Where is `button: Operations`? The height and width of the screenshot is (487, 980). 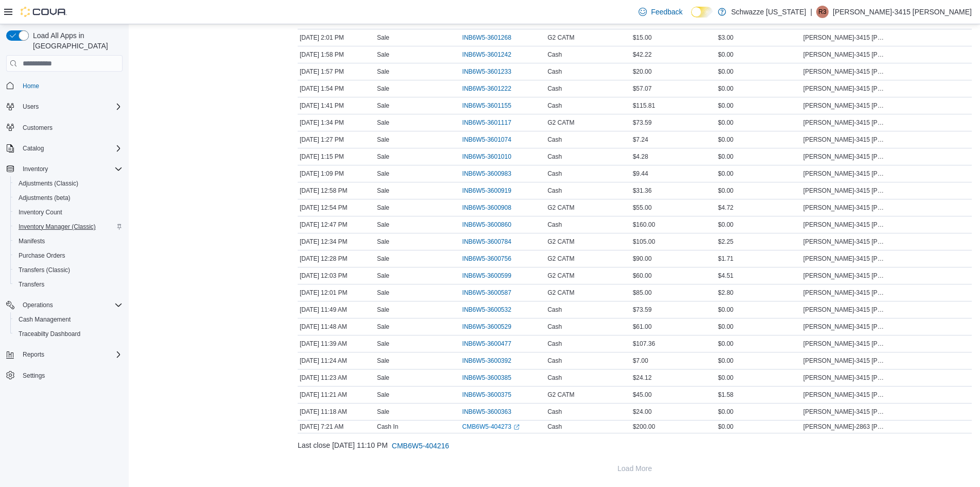
button: Operations is located at coordinates (37, 305).